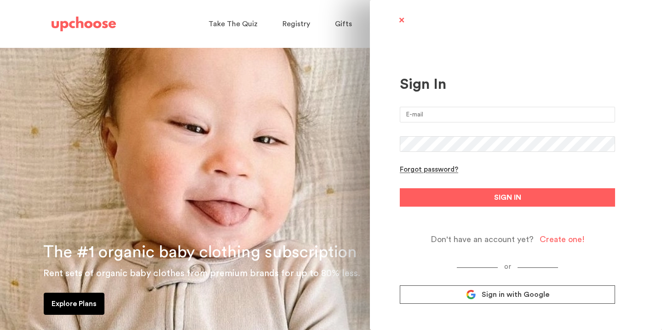  I want to click on button: SIGN IN, so click(507, 197).